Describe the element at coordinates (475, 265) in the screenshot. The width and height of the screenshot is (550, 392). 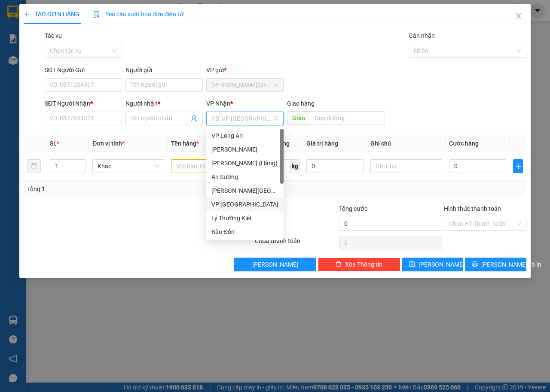
I see `span: printer` at that location.